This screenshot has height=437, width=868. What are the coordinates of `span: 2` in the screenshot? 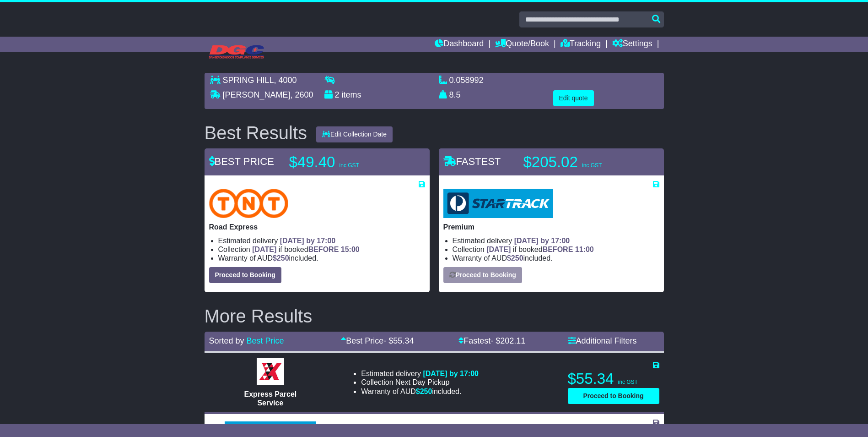 It's located at (337, 95).